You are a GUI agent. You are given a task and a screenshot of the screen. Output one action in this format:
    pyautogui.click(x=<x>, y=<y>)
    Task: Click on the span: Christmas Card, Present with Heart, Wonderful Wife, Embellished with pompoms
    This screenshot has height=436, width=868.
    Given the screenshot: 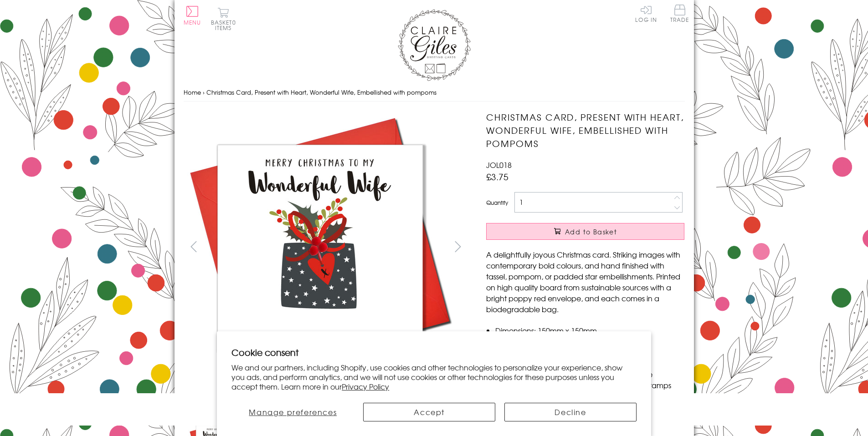 What is the action you would take?
    pyautogui.click(x=321, y=92)
    